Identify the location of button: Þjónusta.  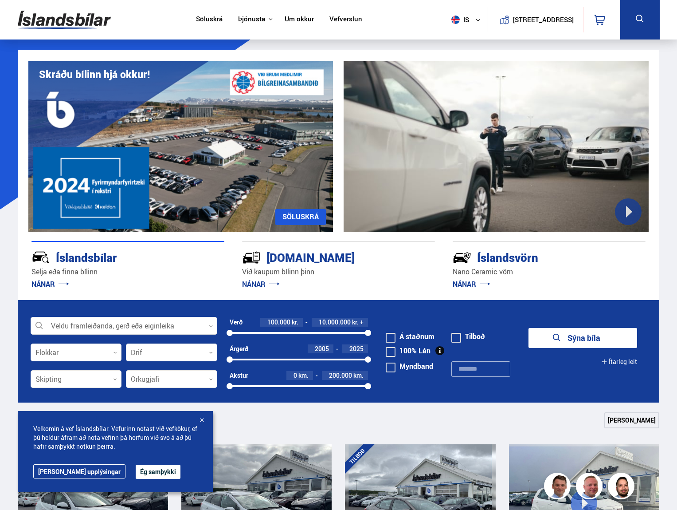
(252, 19).